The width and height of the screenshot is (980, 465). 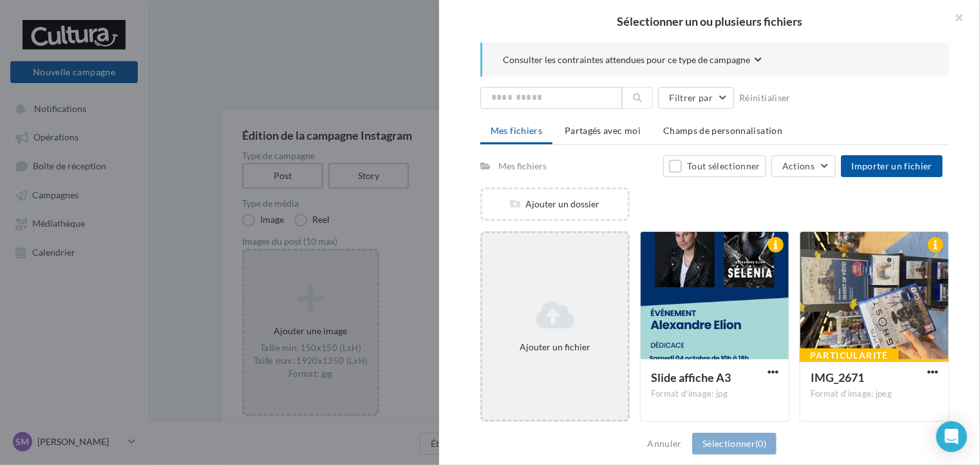 What do you see at coordinates (891, 166) in the screenshot?
I see `button: Importer un fichier` at bounding box center [891, 166].